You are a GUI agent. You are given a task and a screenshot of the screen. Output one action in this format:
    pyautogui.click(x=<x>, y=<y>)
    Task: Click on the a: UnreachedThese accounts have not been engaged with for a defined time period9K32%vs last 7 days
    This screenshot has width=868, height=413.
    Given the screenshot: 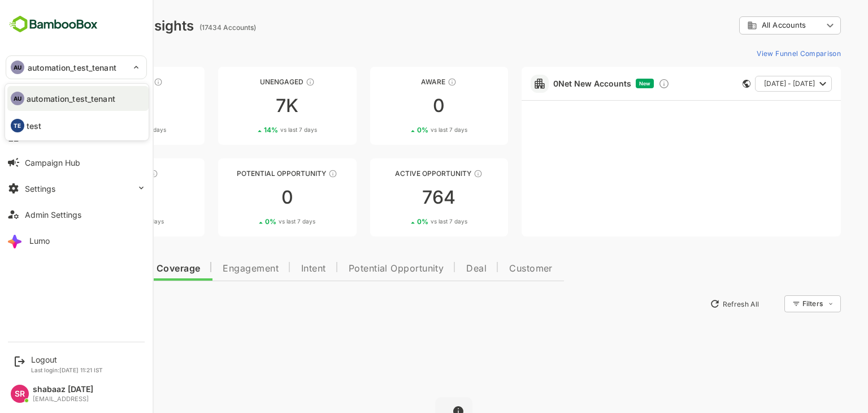 What is the action you would take?
    pyautogui.click(x=96, y=106)
    